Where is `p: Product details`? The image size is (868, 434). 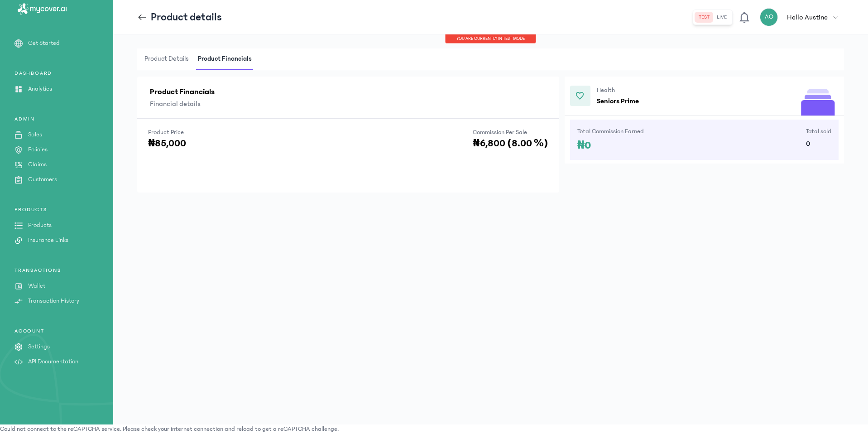 p: Product details is located at coordinates (186, 17).